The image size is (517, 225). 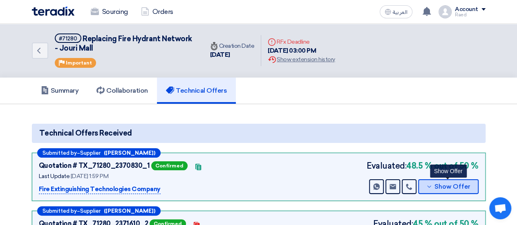 I want to click on span: Important, so click(x=79, y=63).